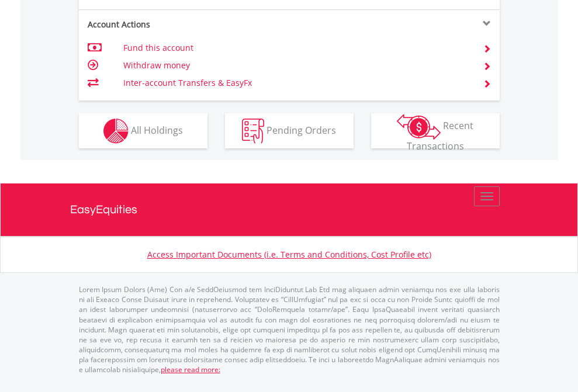 This screenshot has width=578, height=392. Describe the element at coordinates (296, 66) in the screenshot. I see `td: Withdraw money` at that location.